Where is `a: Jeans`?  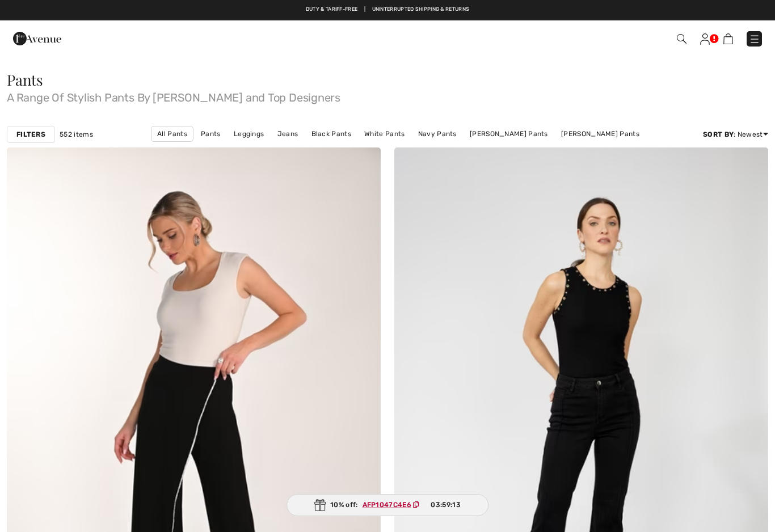 a: Jeans is located at coordinates (287, 134).